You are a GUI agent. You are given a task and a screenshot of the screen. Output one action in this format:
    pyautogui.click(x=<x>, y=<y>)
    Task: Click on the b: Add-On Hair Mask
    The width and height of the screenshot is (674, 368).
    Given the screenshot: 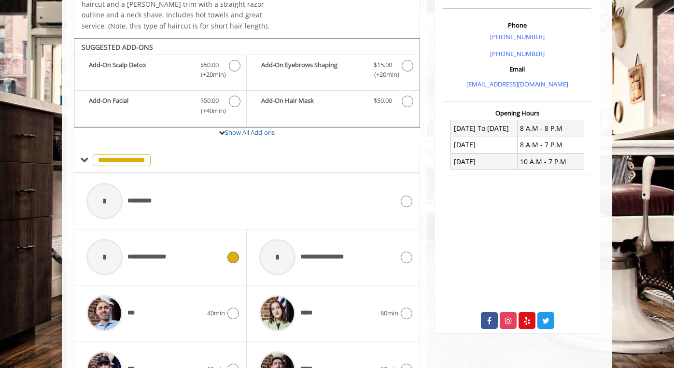 What is the action you would take?
    pyautogui.click(x=313, y=101)
    